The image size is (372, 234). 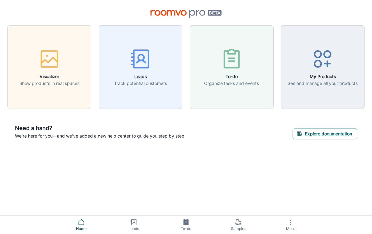 What do you see at coordinates (231, 77) in the screenshot?
I see `h6: To-do` at bounding box center [231, 77].